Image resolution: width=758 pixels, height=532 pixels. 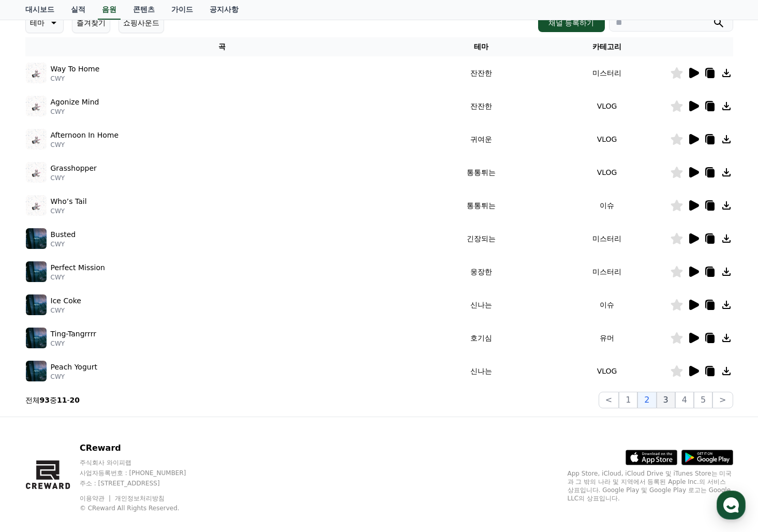 What do you see at coordinates (666, 400) in the screenshot?
I see `button: 3` at bounding box center [666, 400].